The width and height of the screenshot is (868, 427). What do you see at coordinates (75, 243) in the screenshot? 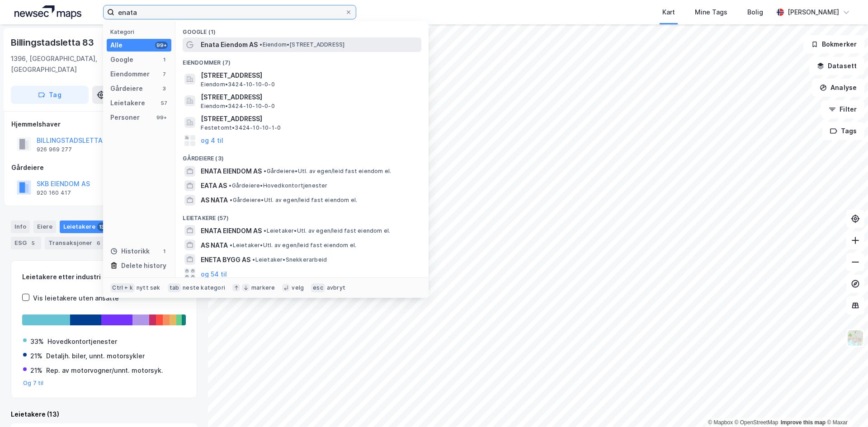
I see `div: Transaksjoner` at bounding box center [75, 243].